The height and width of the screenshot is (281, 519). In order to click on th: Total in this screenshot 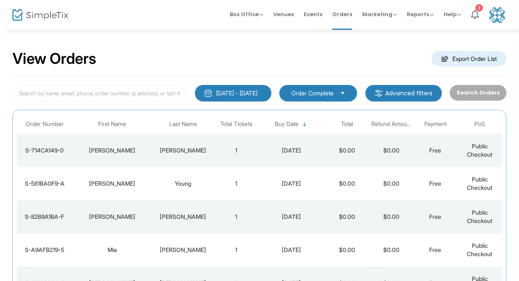, I will do `click(347, 124)`.